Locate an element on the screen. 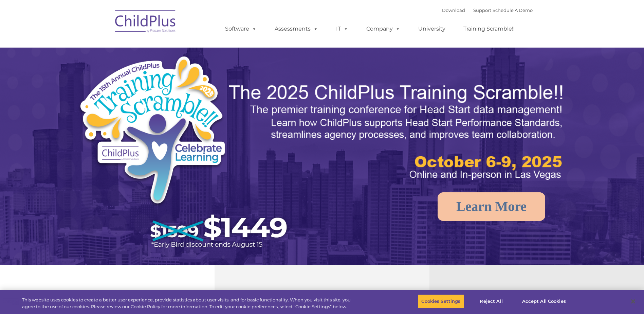 Image resolution: width=644 pixels, height=314 pixels. a: University is located at coordinates (432, 29).